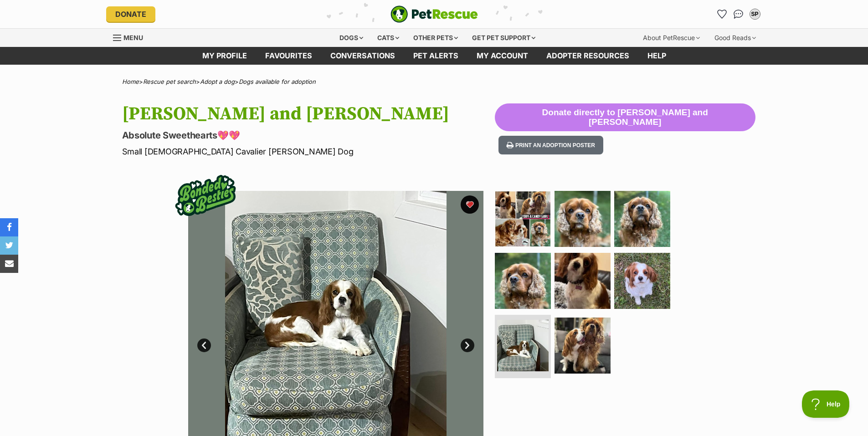 The width and height of the screenshot is (868, 436). I want to click on span: Menu, so click(133, 37).